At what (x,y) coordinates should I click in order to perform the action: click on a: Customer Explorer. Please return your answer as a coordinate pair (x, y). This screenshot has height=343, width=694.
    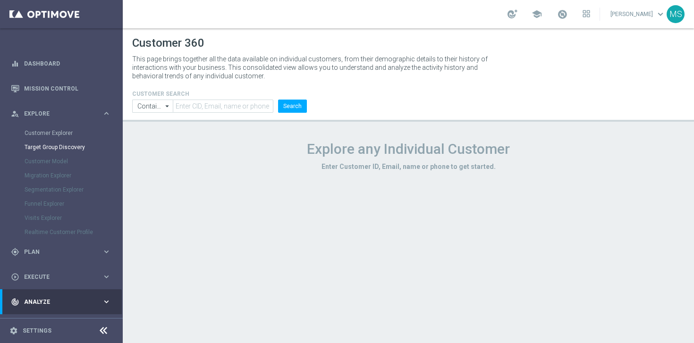
    Looking at the image, I should click on (61, 133).